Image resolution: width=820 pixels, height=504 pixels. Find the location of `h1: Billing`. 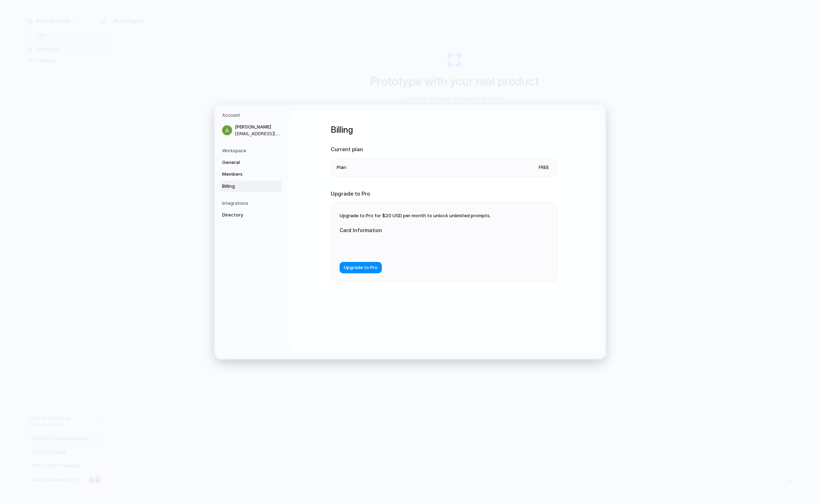

h1: Billing is located at coordinates (444, 130).